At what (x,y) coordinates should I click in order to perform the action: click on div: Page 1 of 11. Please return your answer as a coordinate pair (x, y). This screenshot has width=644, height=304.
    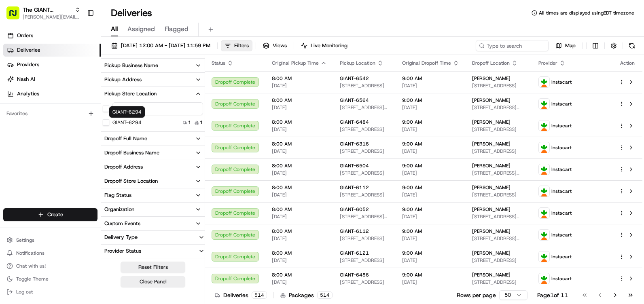
    Looking at the image, I should click on (553, 295).